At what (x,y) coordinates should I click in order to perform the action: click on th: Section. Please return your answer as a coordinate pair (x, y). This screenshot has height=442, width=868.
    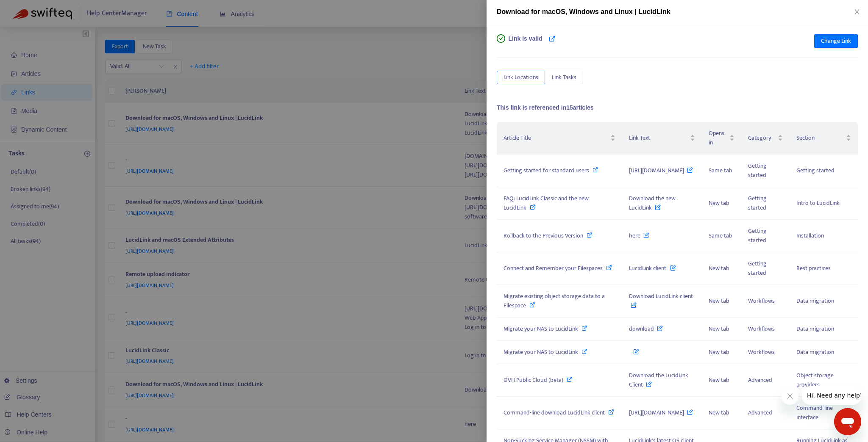
    Looking at the image, I should click on (823, 138).